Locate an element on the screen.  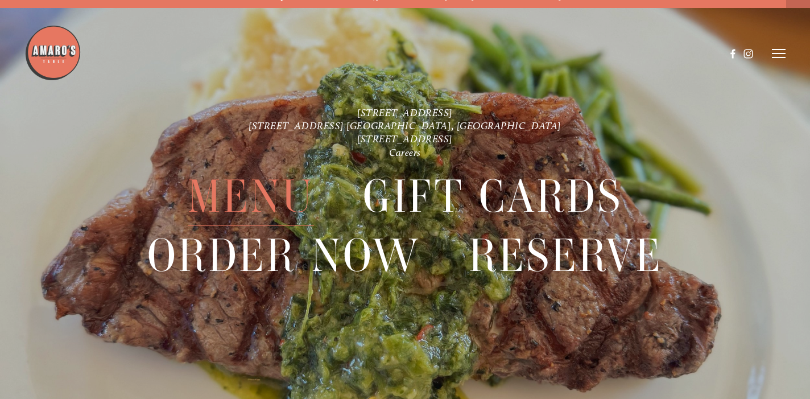
span: Gift Cards is located at coordinates (492, 196).